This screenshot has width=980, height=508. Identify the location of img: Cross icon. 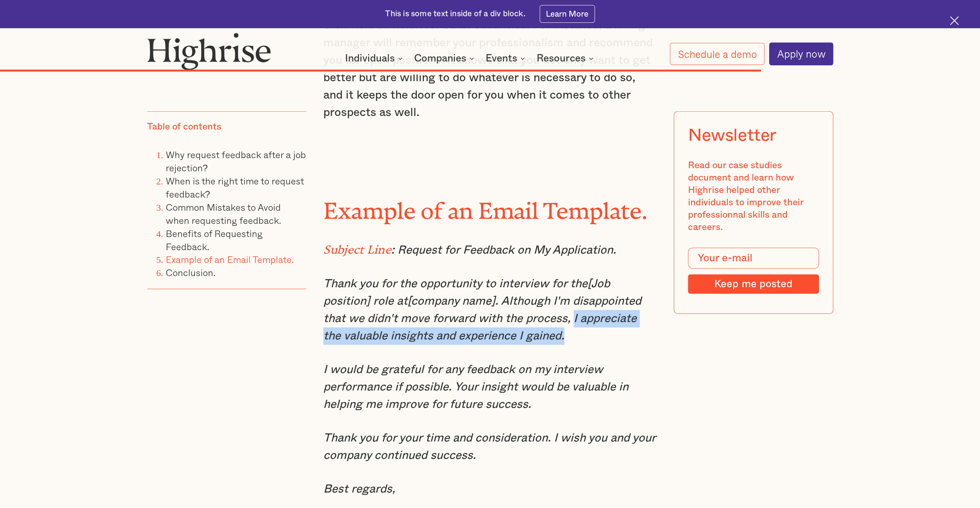
(954, 20).